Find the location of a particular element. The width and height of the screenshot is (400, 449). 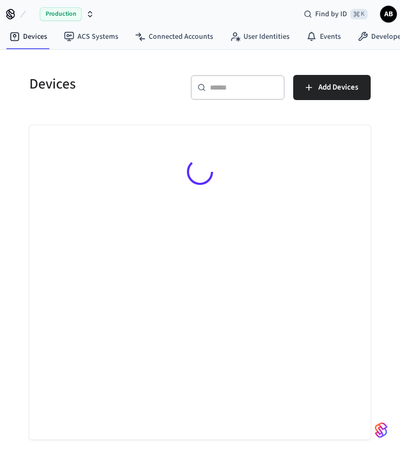

a: User Identities is located at coordinates (260, 37).